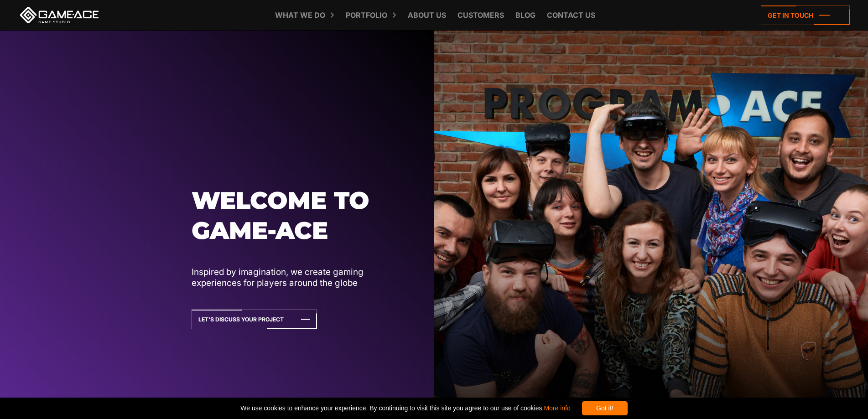 The image size is (868, 419). What do you see at coordinates (254, 319) in the screenshot?
I see `a: Let's Discuss Your Project` at bounding box center [254, 319].